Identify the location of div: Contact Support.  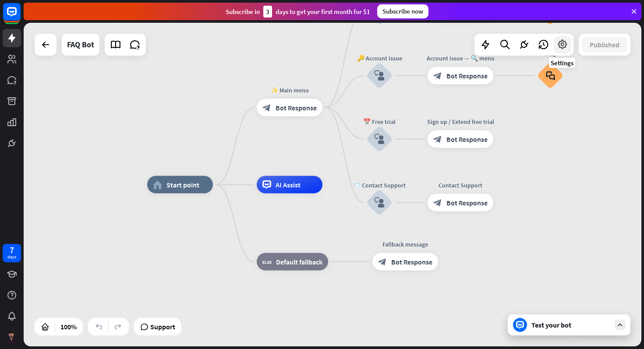
(460, 185).